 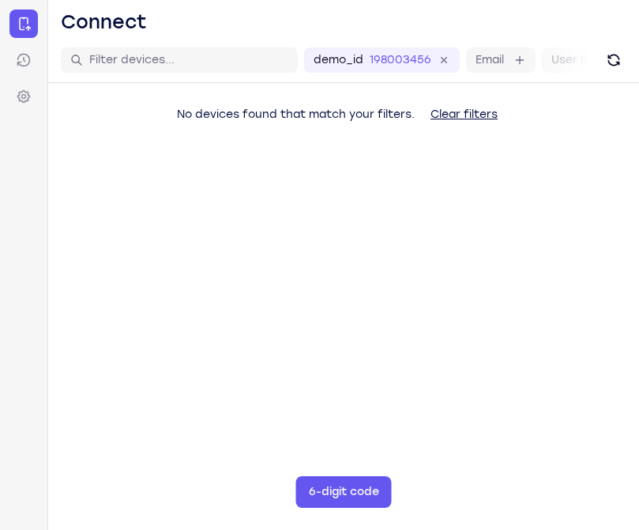 I want to click on button: 6-digit code, so click(x=344, y=492).